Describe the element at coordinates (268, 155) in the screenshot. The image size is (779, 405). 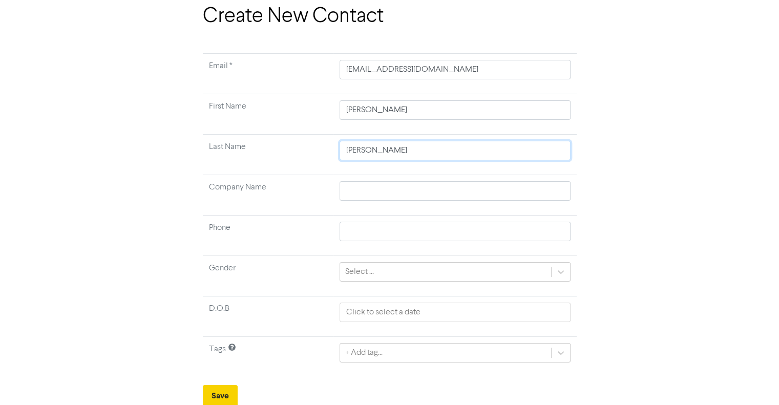
I see `td: Last Name` at that location.